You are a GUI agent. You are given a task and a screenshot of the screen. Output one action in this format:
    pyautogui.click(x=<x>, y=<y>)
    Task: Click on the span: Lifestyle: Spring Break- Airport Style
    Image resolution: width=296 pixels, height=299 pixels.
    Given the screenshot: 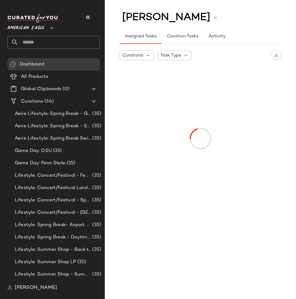 What is the action you would take?
    pyautogui.click(x=53, y=225)
    